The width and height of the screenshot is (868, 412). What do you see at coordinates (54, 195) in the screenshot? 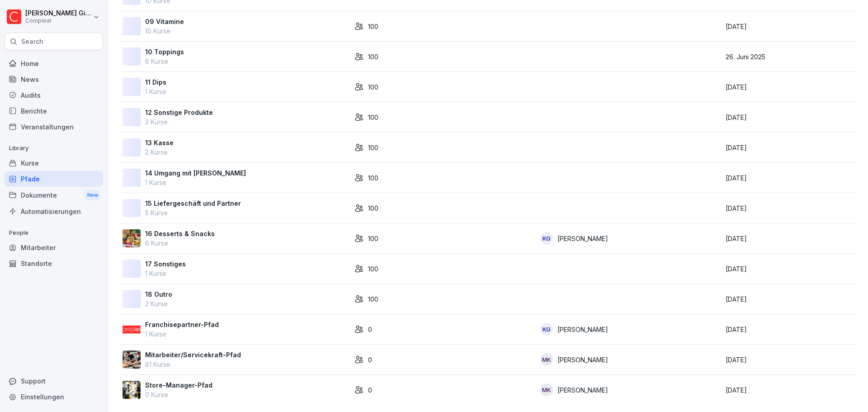
I see `div: Dokumente` at bounding box center [54, 195].